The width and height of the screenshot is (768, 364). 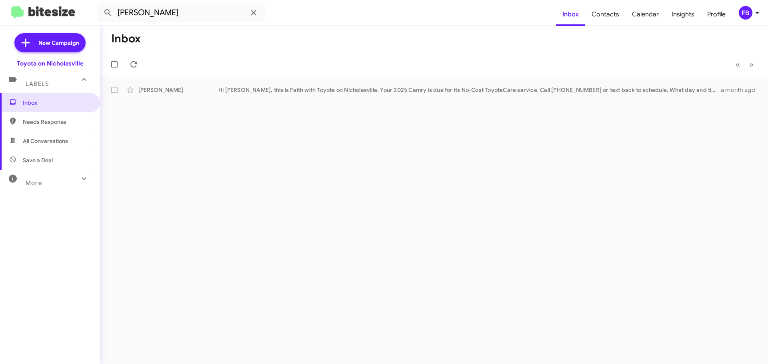 What do you see at coordinates (717, 14) in the screenshot?
I see `span: Profile` at bounding box center [717, 14].